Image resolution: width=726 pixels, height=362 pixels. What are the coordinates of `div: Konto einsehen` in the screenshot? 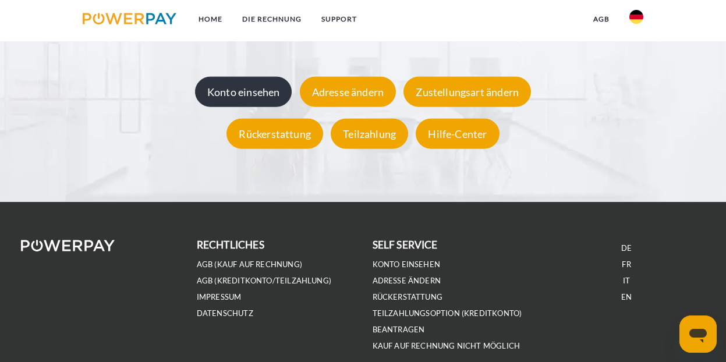 It's located at (243, 91).